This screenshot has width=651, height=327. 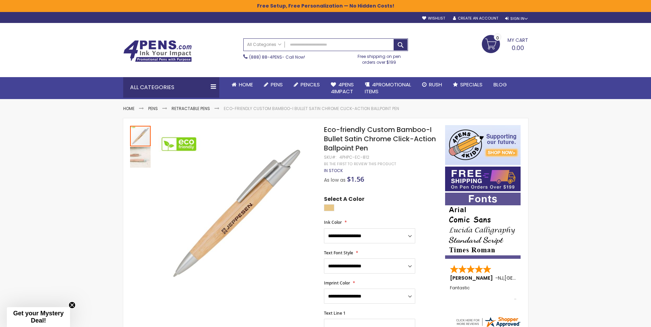 What do you see at coordinates (246, 84) in the screenshot?
I see `span: Home` at bounding box center [246, 84].